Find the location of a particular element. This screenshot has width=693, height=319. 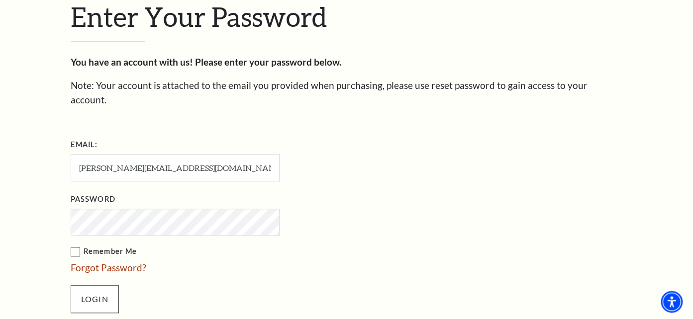

span: Enter Your Password is located at coordinates (198, 16).